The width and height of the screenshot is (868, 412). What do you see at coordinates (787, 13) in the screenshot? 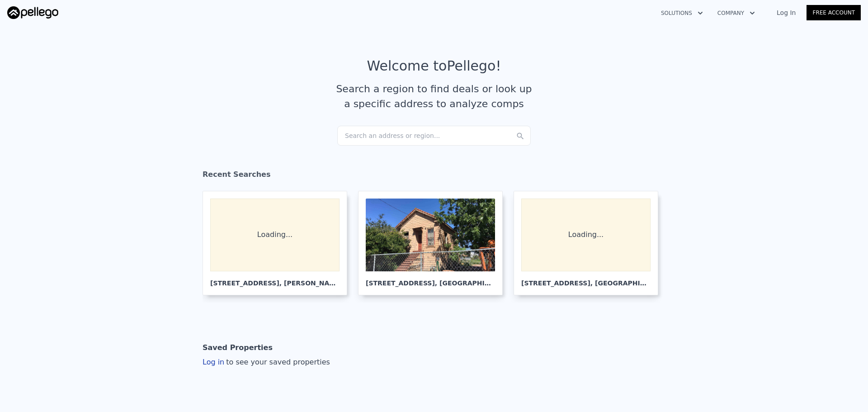
I see `a: Log In` at bounding box center [787, 13].